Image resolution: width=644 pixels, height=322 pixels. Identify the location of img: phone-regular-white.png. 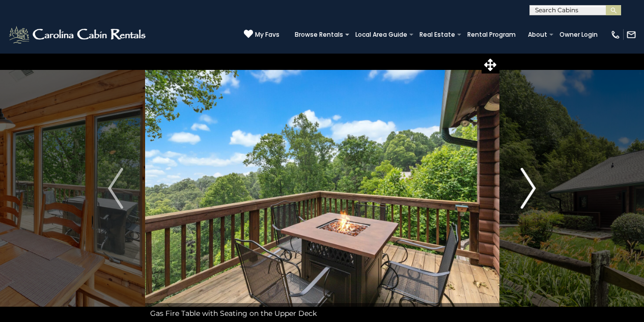
(616, 35).